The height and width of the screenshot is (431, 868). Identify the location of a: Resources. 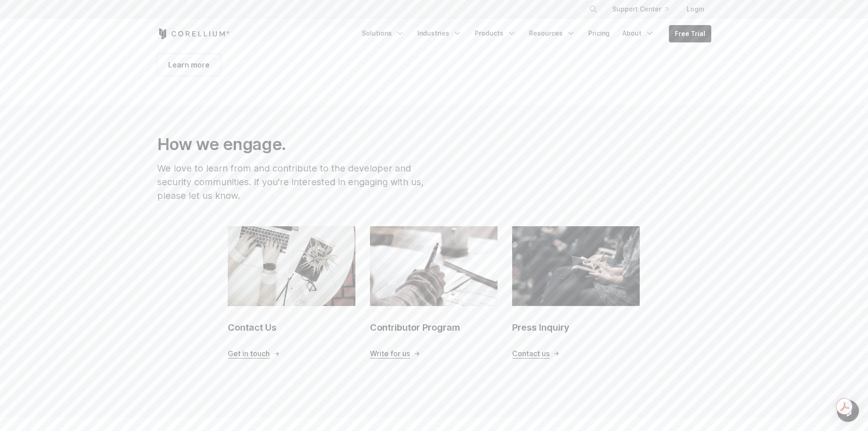
(553, 33).